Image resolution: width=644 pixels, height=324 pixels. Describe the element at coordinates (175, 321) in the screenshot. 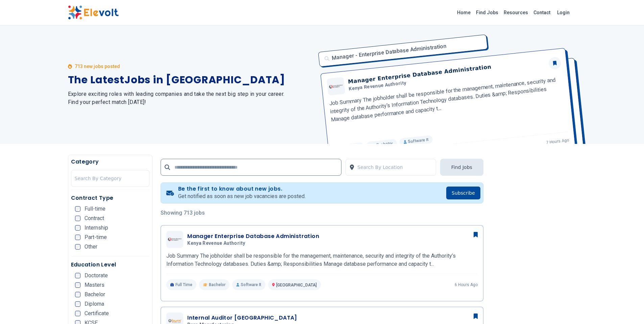

I see `img: Burn Manufacturing` at that location.